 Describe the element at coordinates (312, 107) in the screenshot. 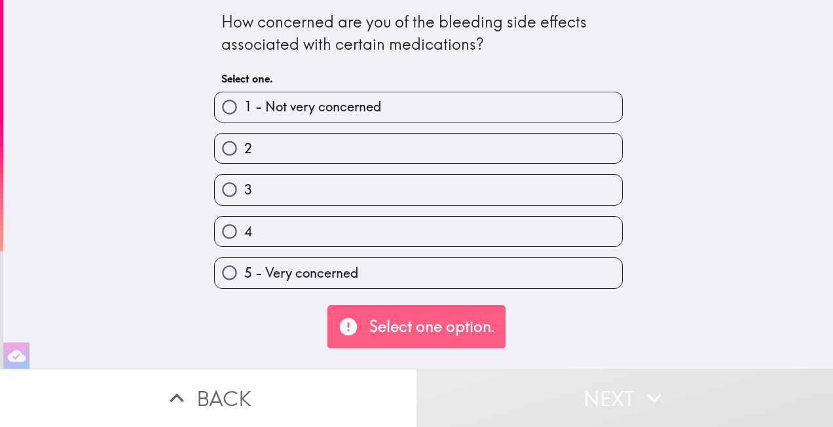

I see `span: 1 - Not very concerned` at that location.